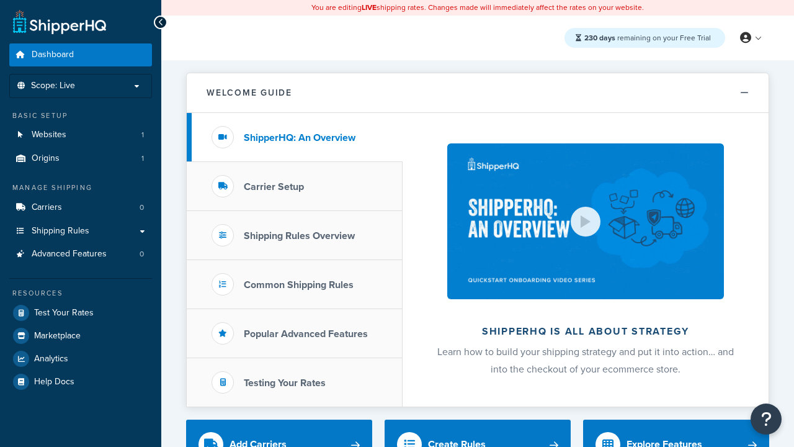 The width and height of the screenshot is (794, 447). Describe the element at coordinates (81, 293) in the screenshot. I see `div: Resources` at that location.